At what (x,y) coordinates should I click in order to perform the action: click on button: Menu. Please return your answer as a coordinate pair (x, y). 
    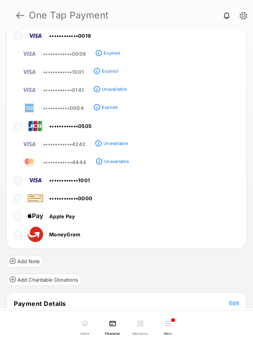
    Looking at the image, I should click on (168, 328).